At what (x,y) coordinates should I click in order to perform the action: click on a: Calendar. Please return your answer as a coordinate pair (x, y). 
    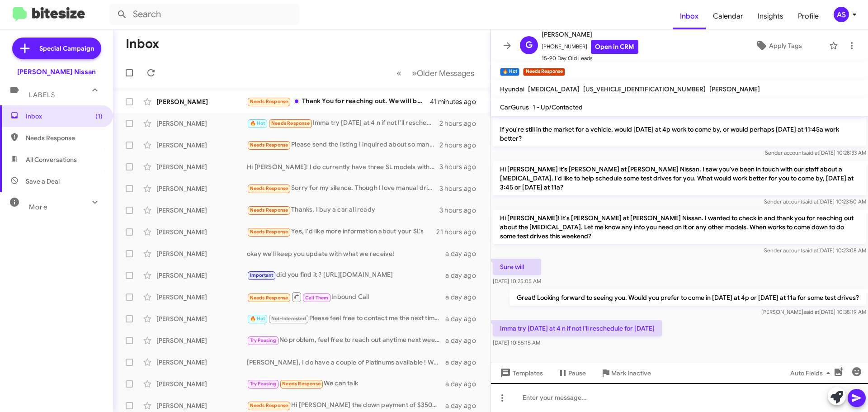
    Looking at the image, I should click on (728, 16).